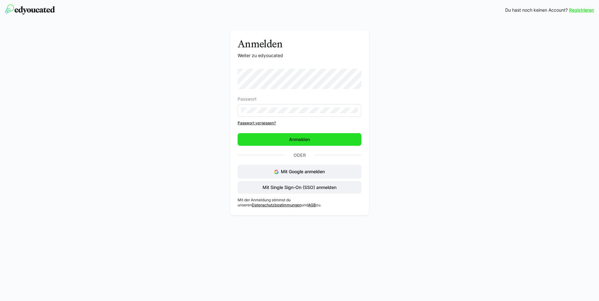 Image resolution: width=599 pixels, height=301 pixels. What do you see at coordinates (536, 10) in the screenshot?
I see `span: Du hast noch keinen Account?` at bounding box center [536, 10].